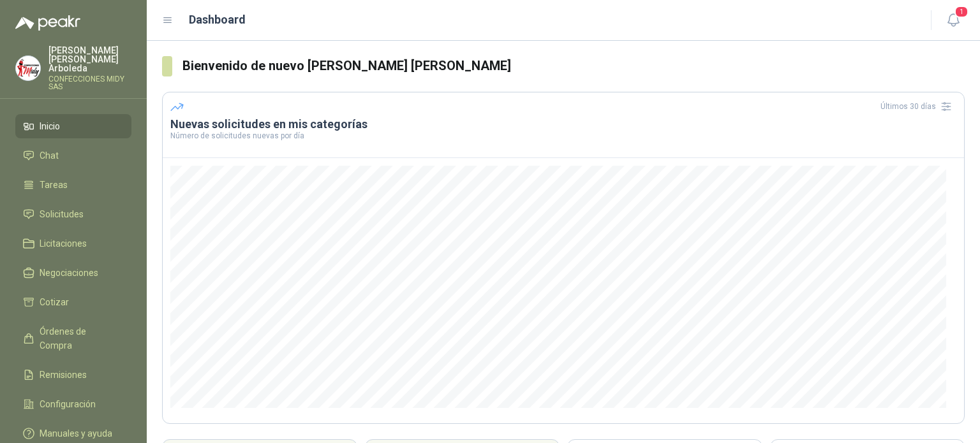 The image size is (980, 443). What do you see at coordinates (74, 244) in the screenshot?
I see `a: Licitaciones` at bounding box center [74, 244].